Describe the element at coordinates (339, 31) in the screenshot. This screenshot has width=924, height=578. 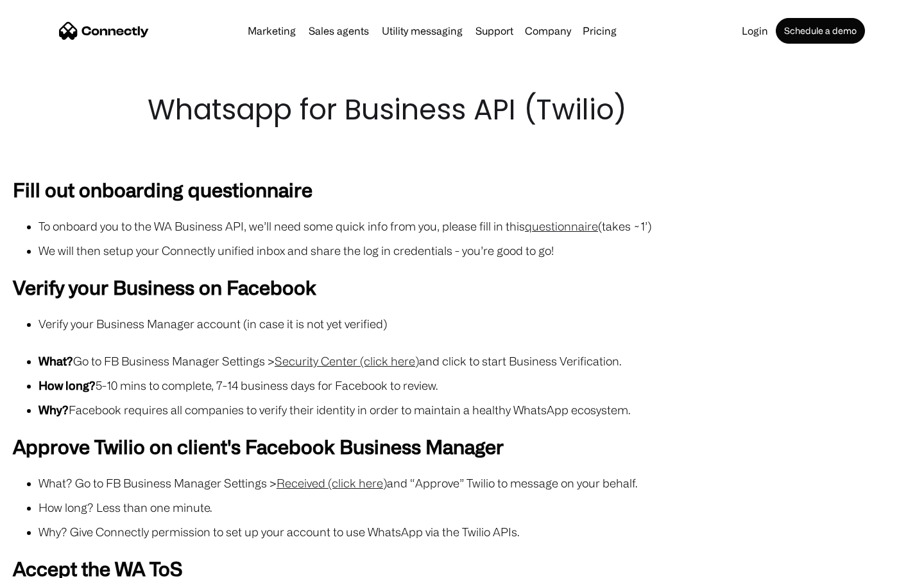
I see `a: Sales agents` at that location.